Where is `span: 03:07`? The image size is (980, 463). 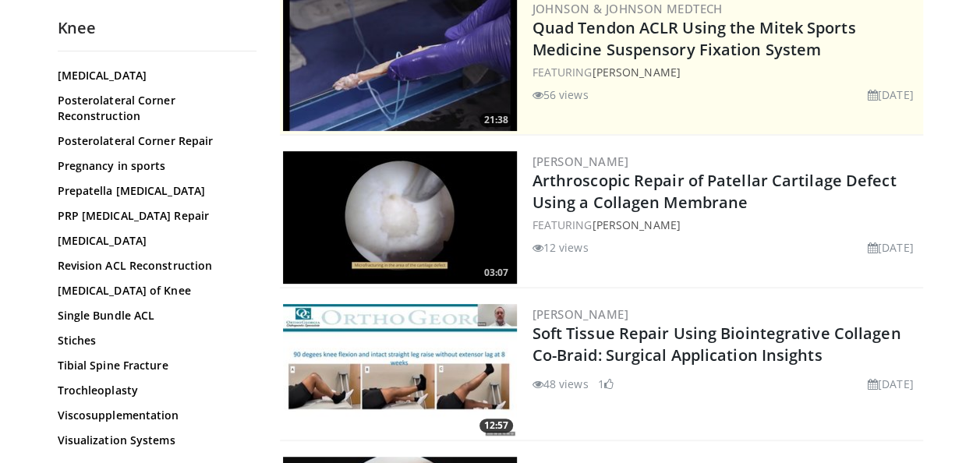
span: 03:07 is located at coordinates (496, 273).